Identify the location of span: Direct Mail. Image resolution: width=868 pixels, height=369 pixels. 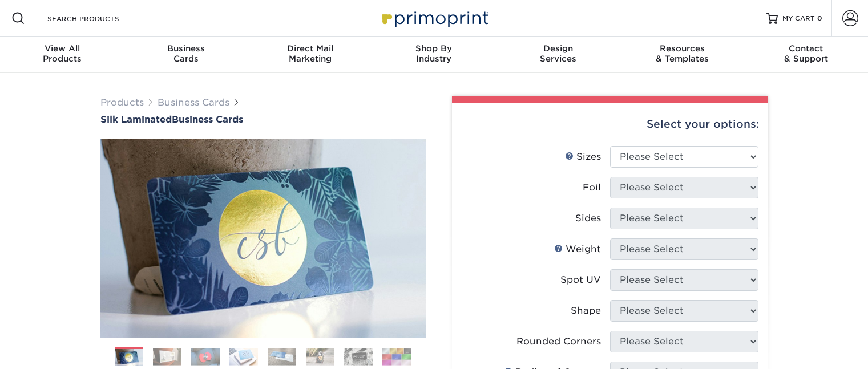
(310, 49).